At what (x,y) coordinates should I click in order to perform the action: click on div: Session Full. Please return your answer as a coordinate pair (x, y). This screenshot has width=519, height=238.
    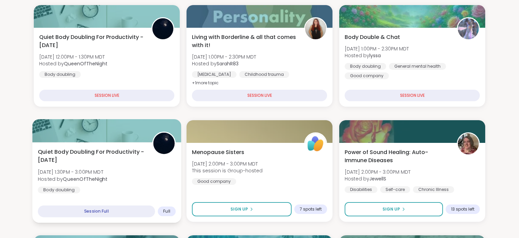
    Looking at the image, I should click on (96, 211).